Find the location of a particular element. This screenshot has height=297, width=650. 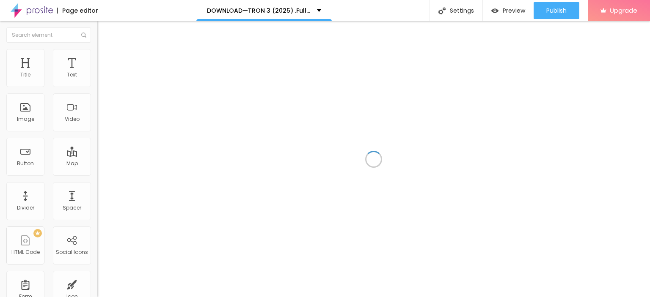

p: DOWNLOAD—TRON 3 (2025) .FullMovie. Free Bolly4u Full4K HINDI Vegamovies is located at coordinates (258, 11).